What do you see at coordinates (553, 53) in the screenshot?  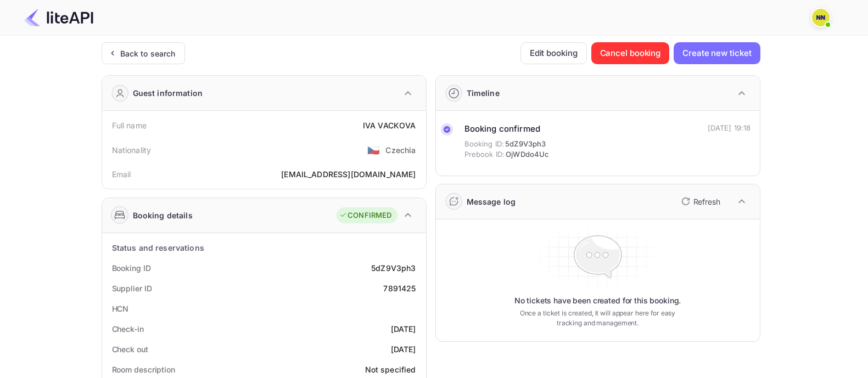 I see `button: Edit booking` at bounding box center [553, 53].